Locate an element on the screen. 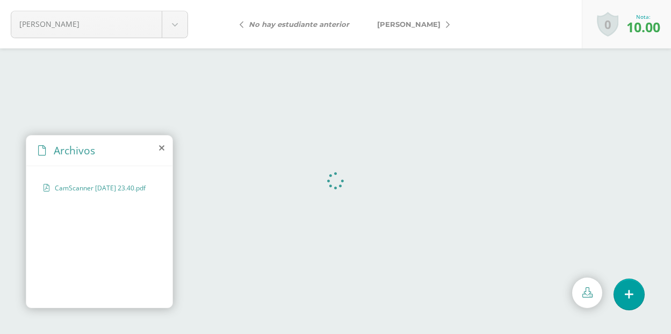  i: No hay estudiante anterior is located at coordinates (299, 24).